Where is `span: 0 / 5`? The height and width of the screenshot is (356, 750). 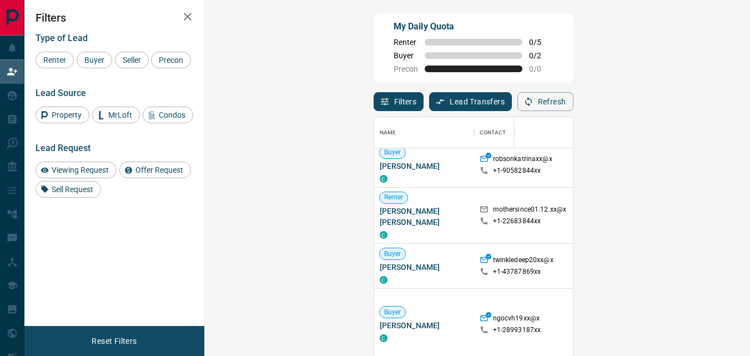 span: 0 / 5 is located at coordinates (542, 42).